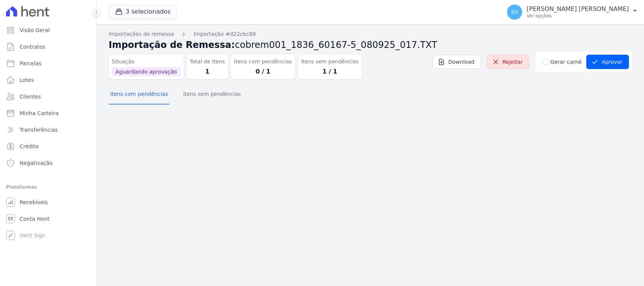 The height and width of the screenshot is (286, 644). Describe the element at coordinates (34, 202) in the screenshot. I see `span: Recebíveis` at that location.